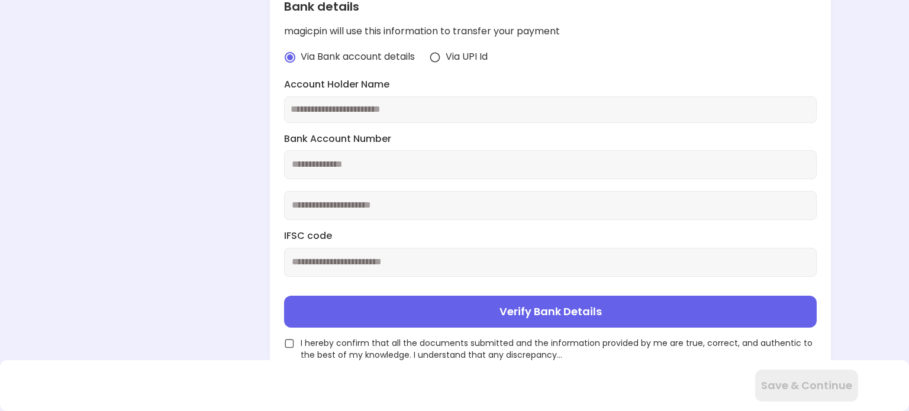 The image size is (909, 411). I want to click on label: Account Holder Name, so click(551, 85).